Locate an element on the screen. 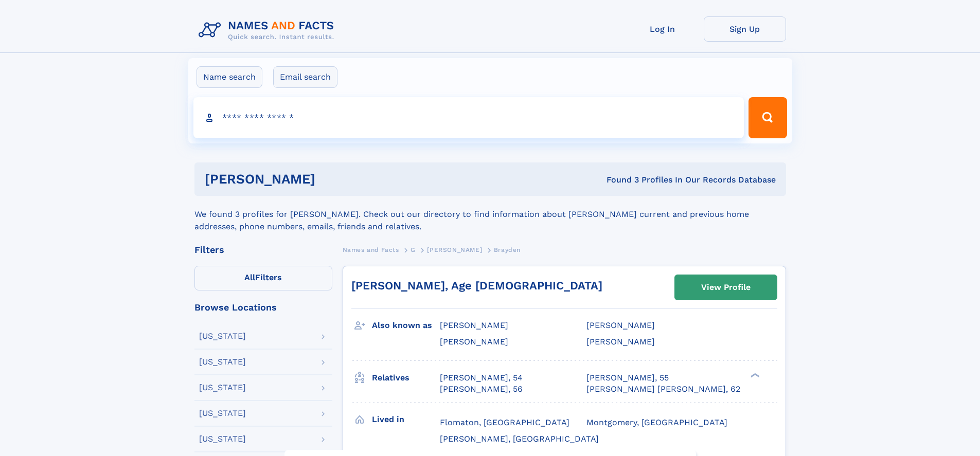  span: Brayden is located at coordinates (508, 250).